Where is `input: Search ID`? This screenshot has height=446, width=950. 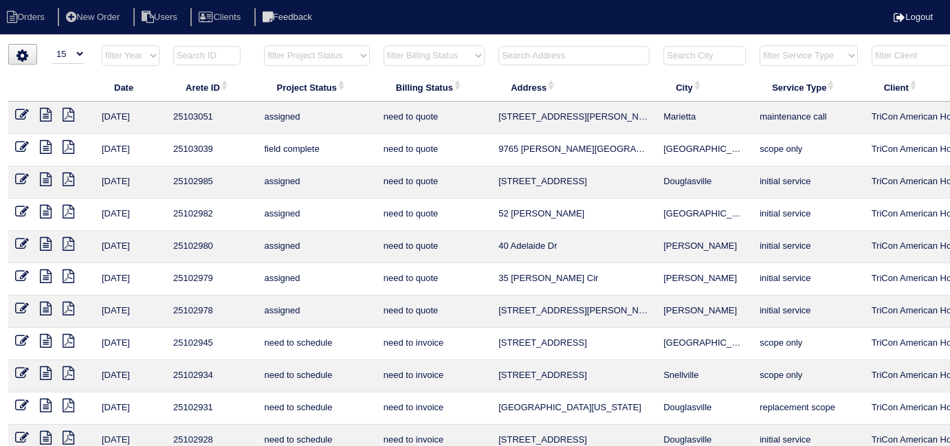
input: Search ID is located at coordinates (207, 56).